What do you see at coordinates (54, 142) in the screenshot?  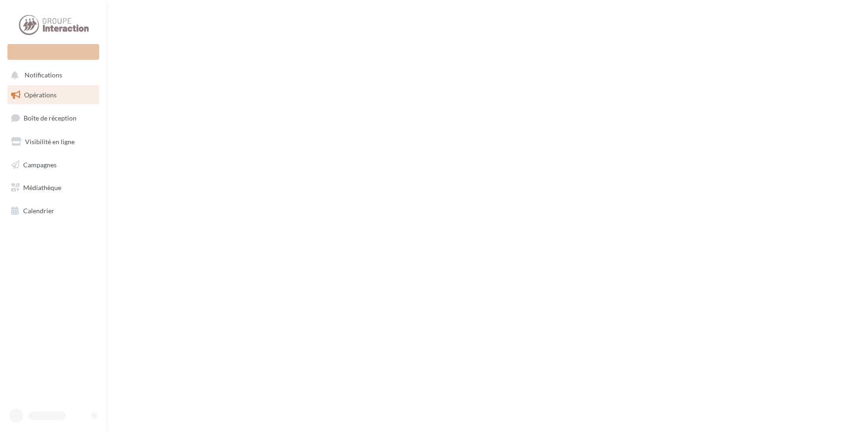 I see `a: Visibilité en ligne` at bounding box center [54, 142].